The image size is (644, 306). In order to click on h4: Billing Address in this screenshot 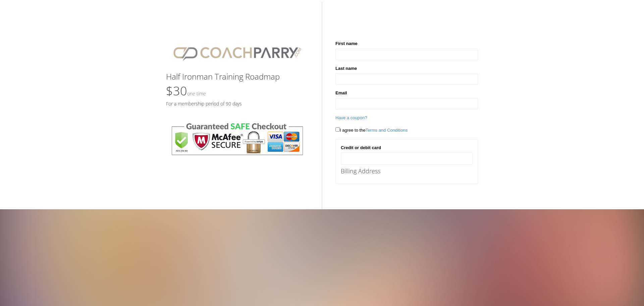, I will do `click(407, 172)`.